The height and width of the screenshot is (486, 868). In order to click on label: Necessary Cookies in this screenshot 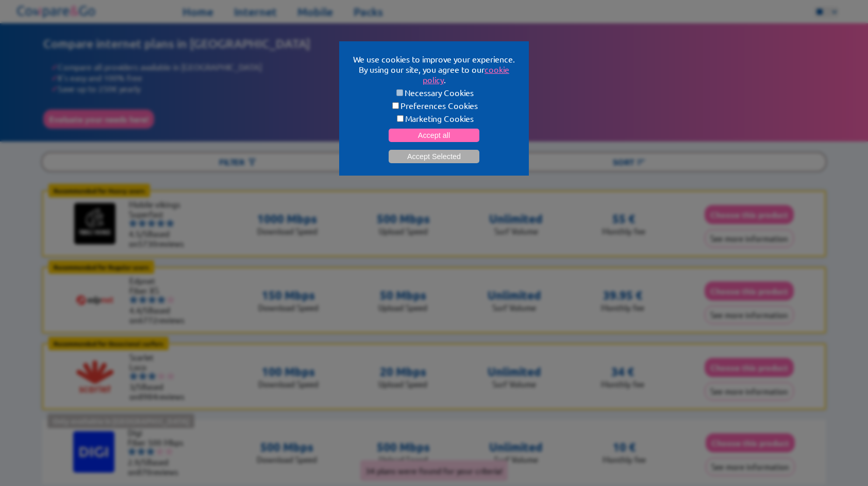, I will do `click(434, 92)`.